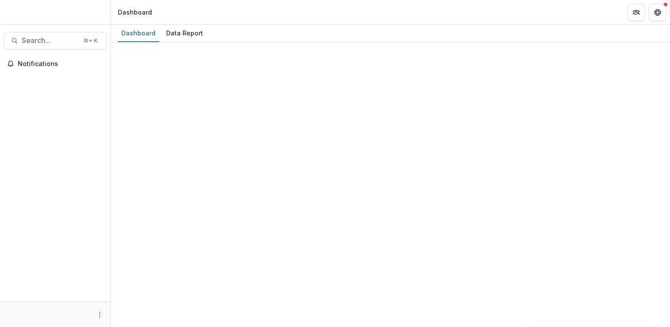  I want to click on div: Data Report, so click(184, 33).